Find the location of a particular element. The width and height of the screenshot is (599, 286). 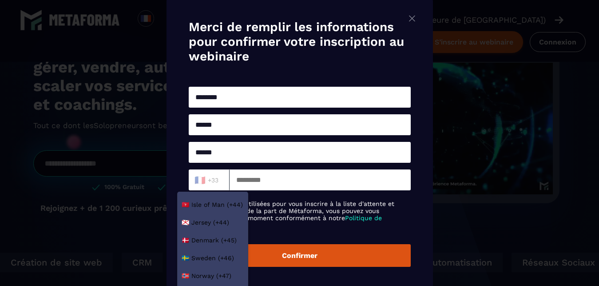

label: Vos données sont utilisées pour vous inscrire à la liste d'attente et recevoir des mails de la pa... is located at coordinates (300, 214).